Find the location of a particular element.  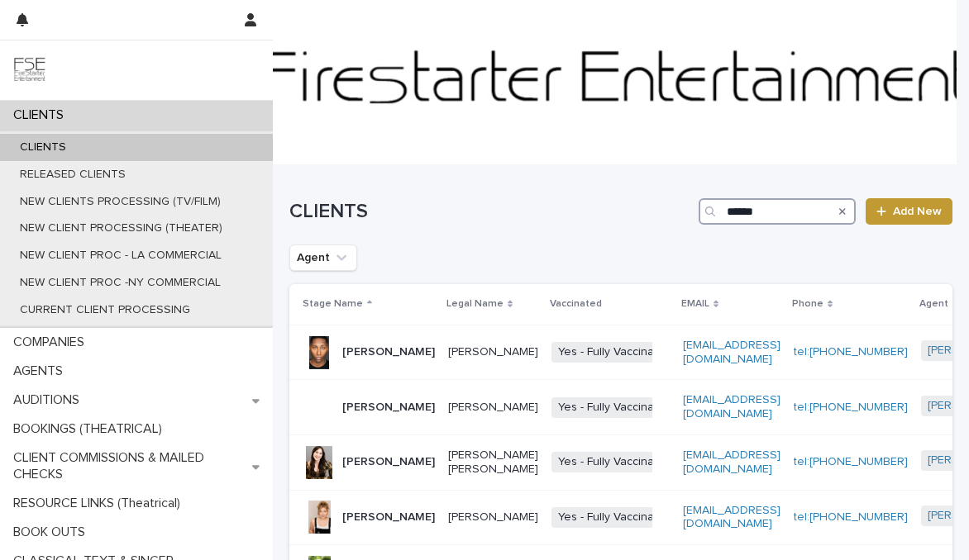

p: Phone is located at coordinates (808, 304).